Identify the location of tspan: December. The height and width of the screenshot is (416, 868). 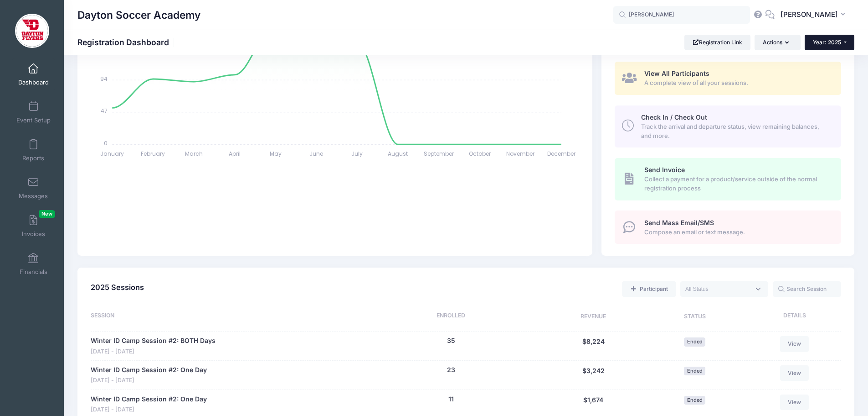
(561, 154).